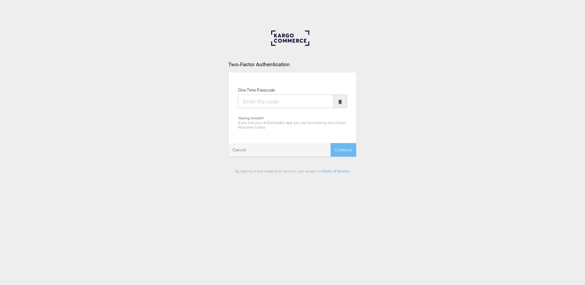 The image size is (585, 285). Describe the element at coordinates (293, 171) in the screenshot. I see `div: By signing in and creating an account, you accept our .` at that location.